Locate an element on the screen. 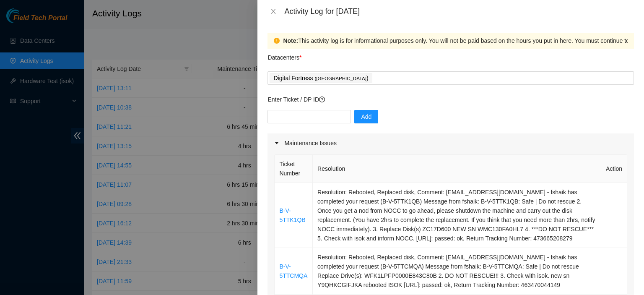 The image size is (644, 295). p: Enter Ticket / DP ID is located at coordinates (451, 100).